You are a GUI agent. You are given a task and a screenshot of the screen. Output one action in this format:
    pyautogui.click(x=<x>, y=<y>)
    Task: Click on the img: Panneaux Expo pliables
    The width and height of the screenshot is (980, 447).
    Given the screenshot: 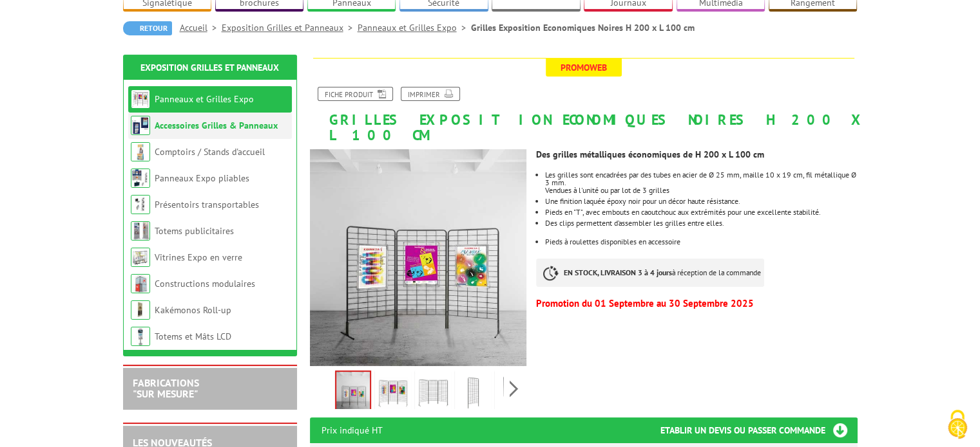 What is the action you would take?
    pyautogui.click(x=141, y=178)
    